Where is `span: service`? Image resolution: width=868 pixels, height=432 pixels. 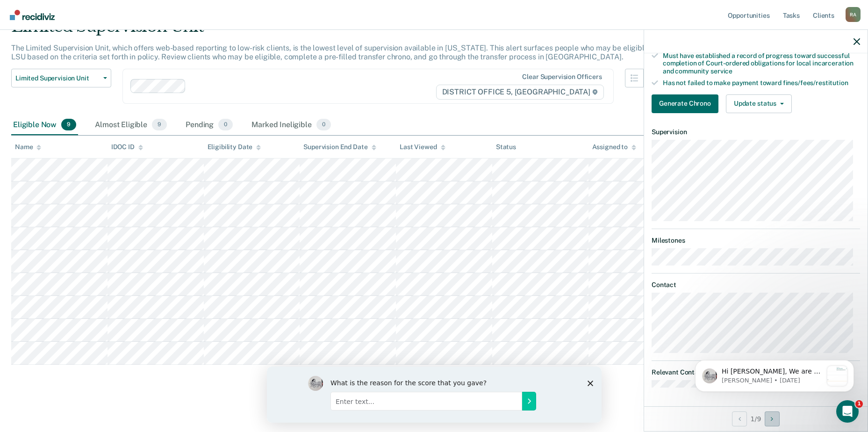 span: service is located at coordinates (721, 71).